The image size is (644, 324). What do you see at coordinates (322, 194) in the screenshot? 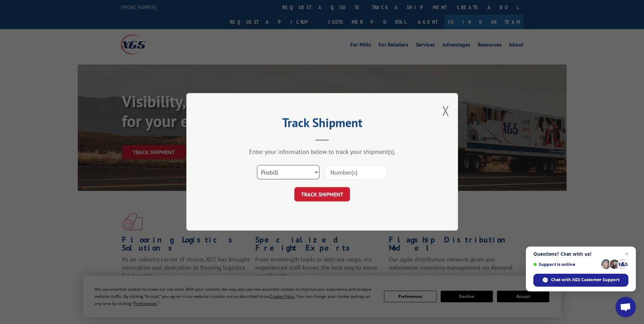
I see `button: TRACK SHIPMENT` at bounding box center [322, 194].